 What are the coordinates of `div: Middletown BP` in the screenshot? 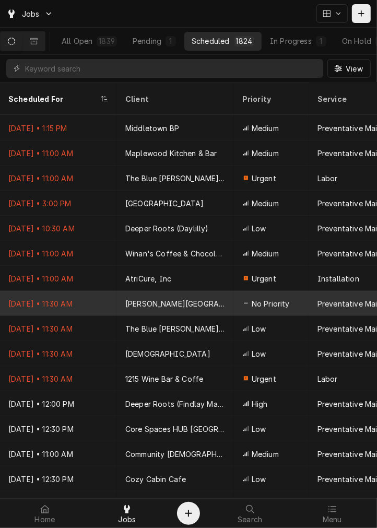 It's located at (152, 128).